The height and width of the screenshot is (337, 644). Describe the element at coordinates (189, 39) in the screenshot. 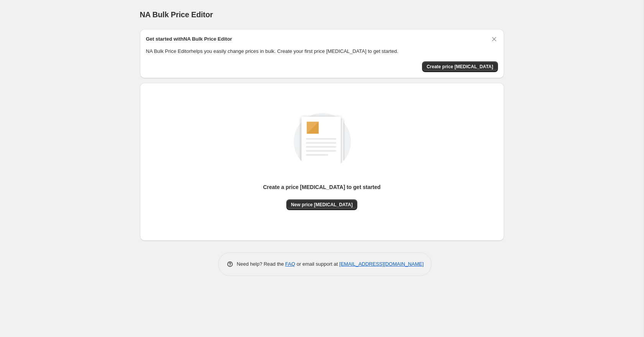

I see `h2: Get started with NA Bulk Price Editor` at that location.